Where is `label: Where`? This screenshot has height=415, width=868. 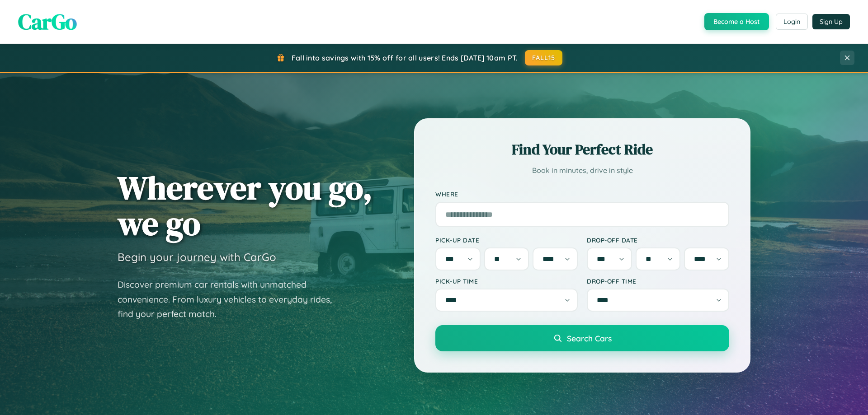 label: Where is located at coordinates (582, 194).